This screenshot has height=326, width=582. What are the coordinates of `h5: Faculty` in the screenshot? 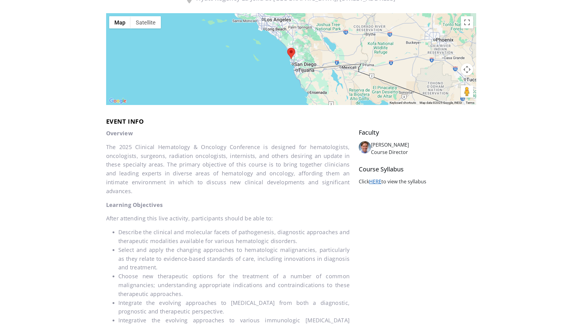 It's located at (417, 132).